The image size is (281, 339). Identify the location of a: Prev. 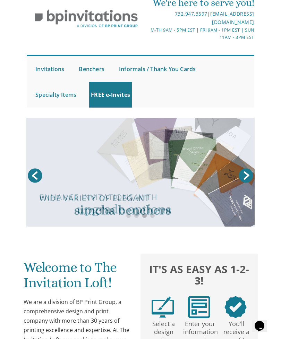
(35, 176).